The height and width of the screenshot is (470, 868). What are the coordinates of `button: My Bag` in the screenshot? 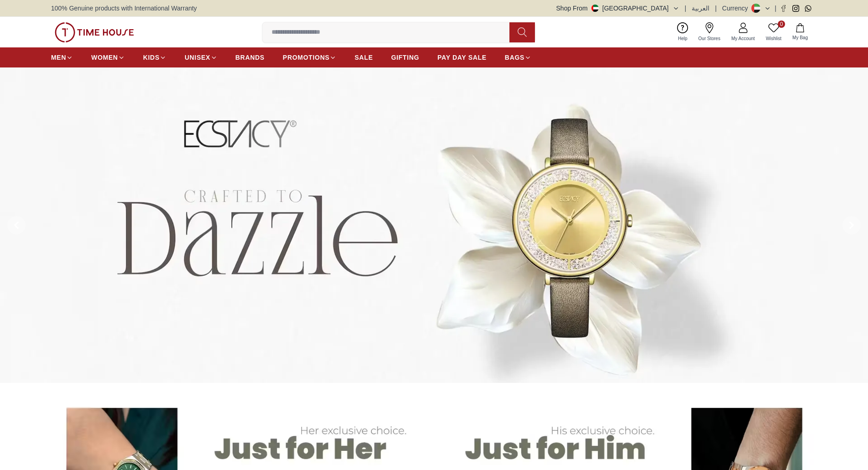 It's located at (800, 32).